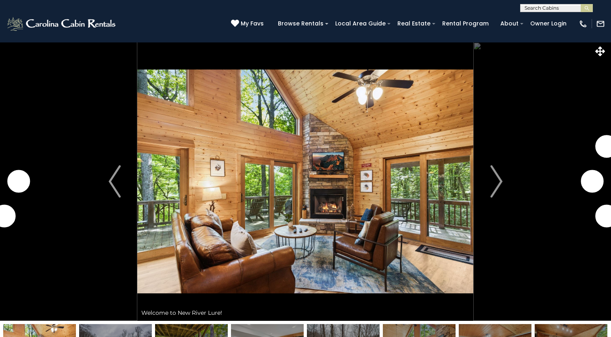 This screenshot has height=337, width=611. What do you see at coordinates (509, 23) in the screenshot?
I see `a: About` at bounding box center [509, 23].